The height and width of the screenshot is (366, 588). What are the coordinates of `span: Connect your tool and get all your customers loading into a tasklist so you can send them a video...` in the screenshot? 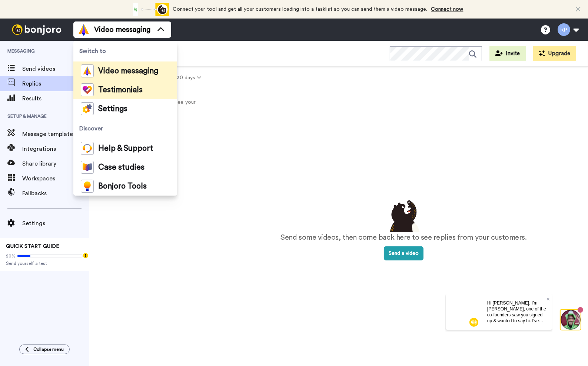 It's located at (300, 9).